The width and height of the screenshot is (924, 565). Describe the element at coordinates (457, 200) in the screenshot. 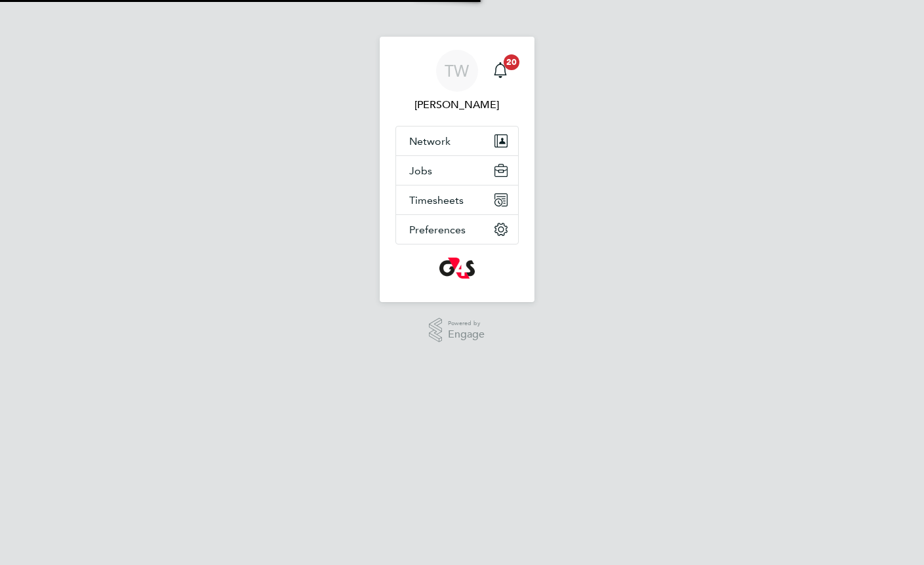

I see `button: Timesheets` at that location.